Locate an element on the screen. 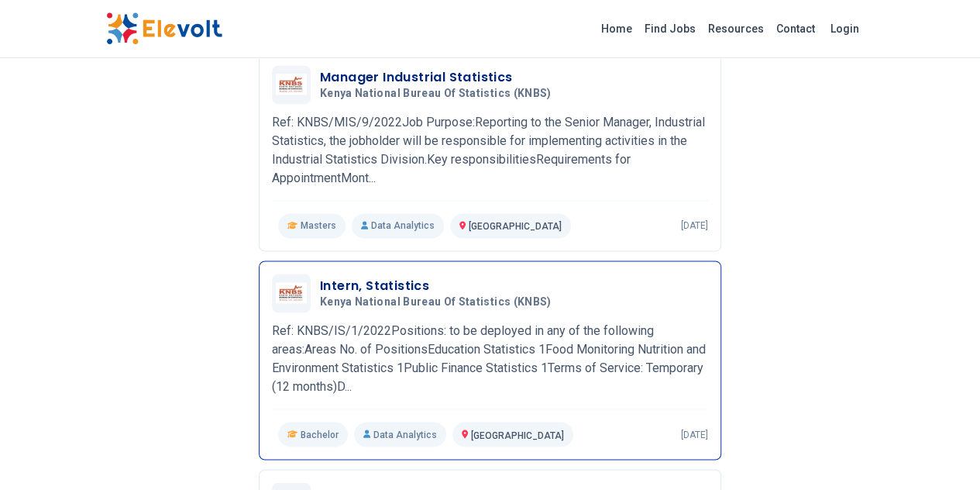 The width and height of the screenshot is (980, 490). img: Elevolt is located at coordinates (164, 29).